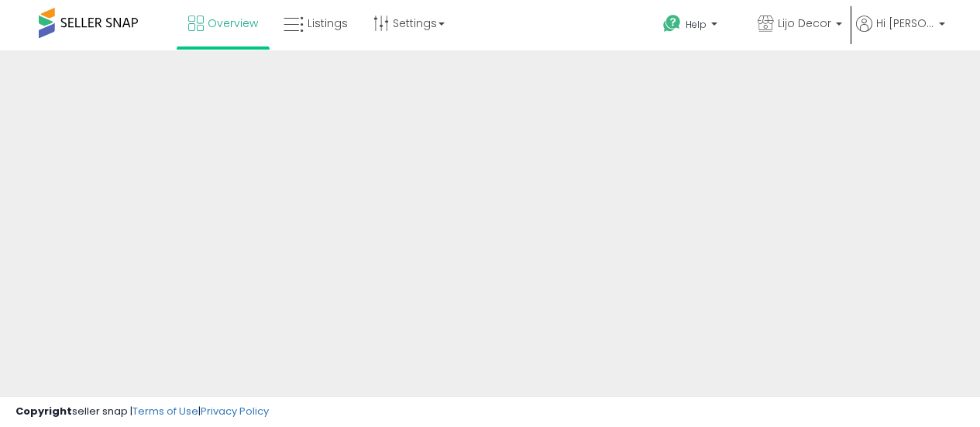  What do you see at coordinates (697, 26) in the screenshot?
I see `a: Help` at bounding box center [697, 26].